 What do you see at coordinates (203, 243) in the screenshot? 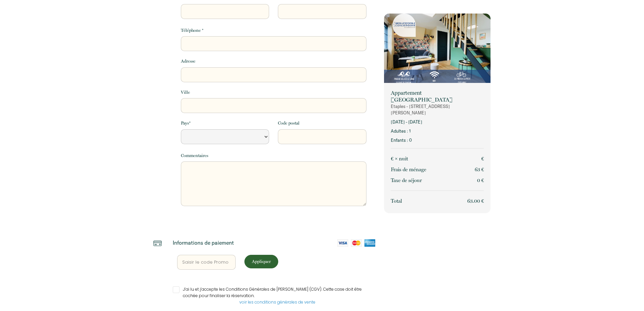
I see `p: Informations de paiement` at bounding box center [203, 243].